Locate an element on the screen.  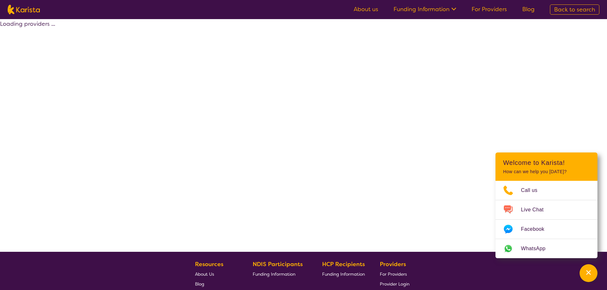
span: Call us is located at coordinates (533, 191).